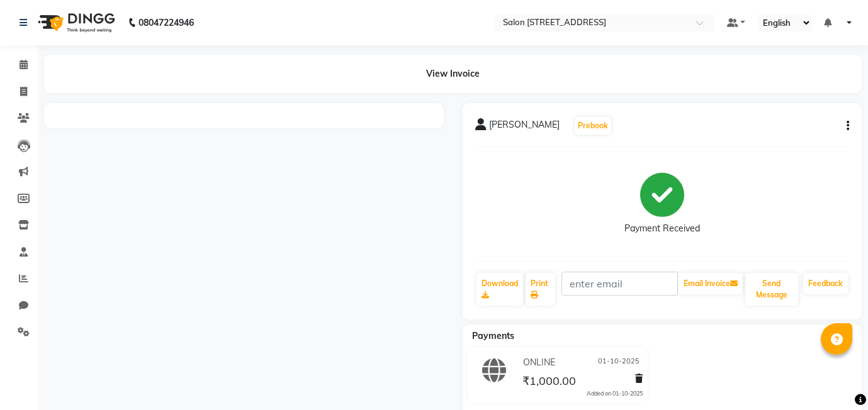  What do you see at coordinates (166, 23) in the screenshot?
I see `b: 08047224946` at bounding box center [166, 23].